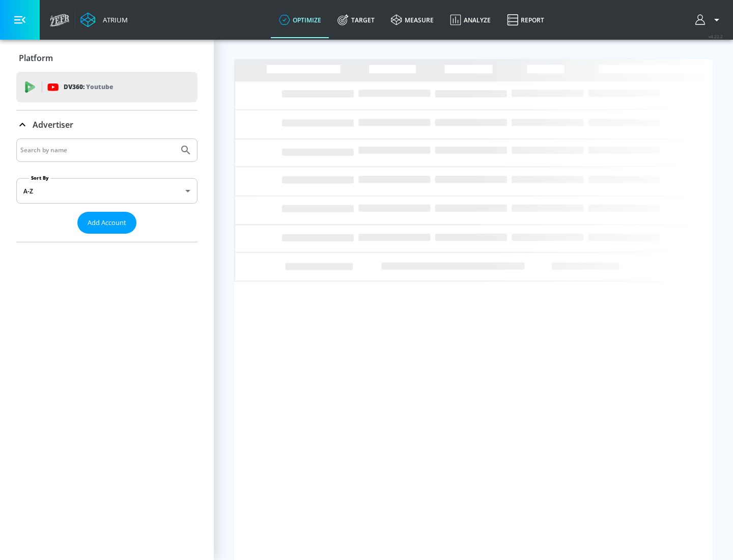 The width and height of the screenshot is (733, 560). I want to click on p: Youtube, so click(100, 86).